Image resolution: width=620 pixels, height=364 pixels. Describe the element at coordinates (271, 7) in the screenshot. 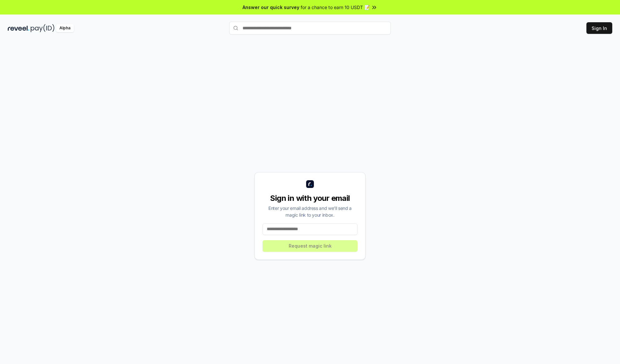

I see `span: Answer our quick survey` at that location.